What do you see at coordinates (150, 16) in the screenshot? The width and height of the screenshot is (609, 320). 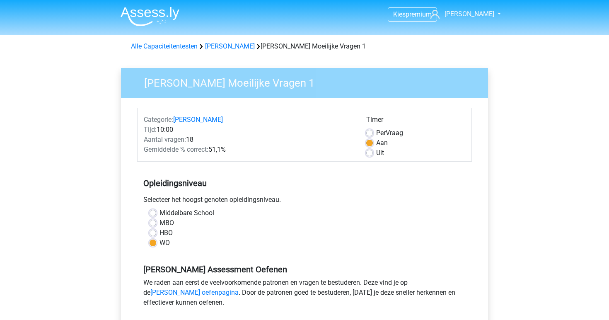 I see `img: Assessly` at bounding box center [150, 16].